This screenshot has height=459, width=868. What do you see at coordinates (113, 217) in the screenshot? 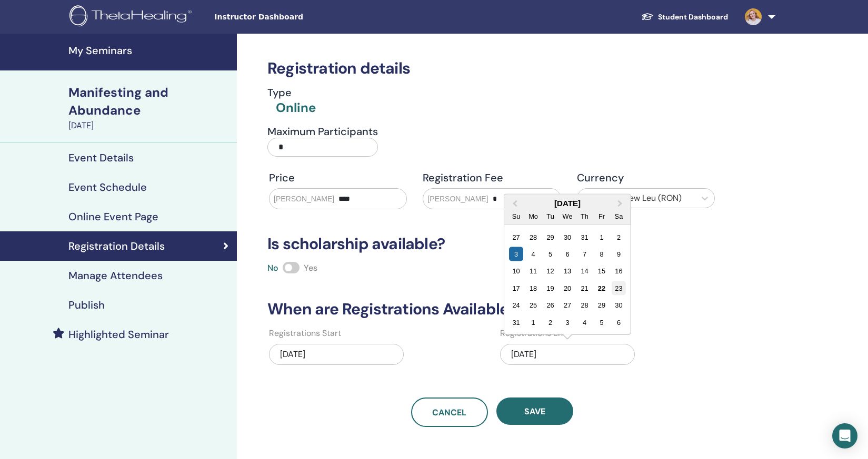
I see `h4: Online Event Page` at bounding box center [113, 217].